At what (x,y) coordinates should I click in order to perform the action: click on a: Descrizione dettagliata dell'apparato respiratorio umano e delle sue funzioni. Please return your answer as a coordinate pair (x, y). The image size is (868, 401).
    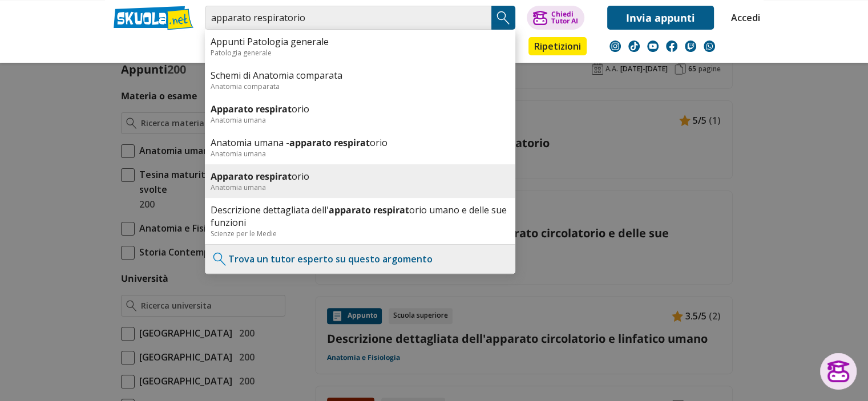
    Looking at the image, I should click on (360, 216).